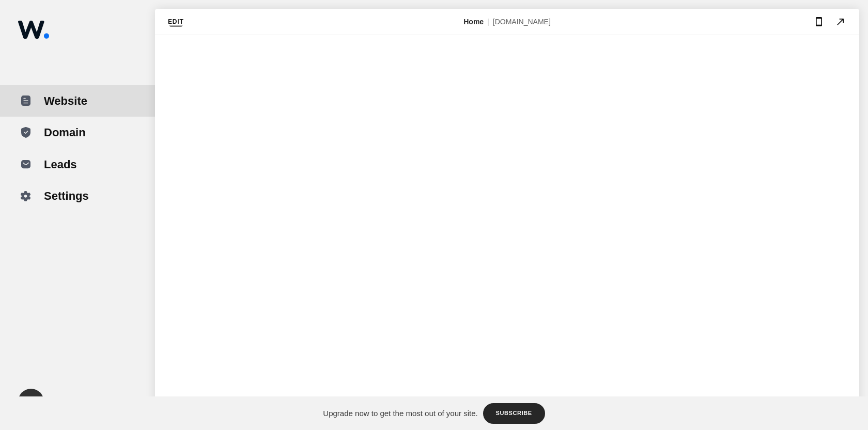 This screenshot has width=868, height=430. I want to click on img: top-bar-phone.5ddc9483.svg, so click(819, 22).